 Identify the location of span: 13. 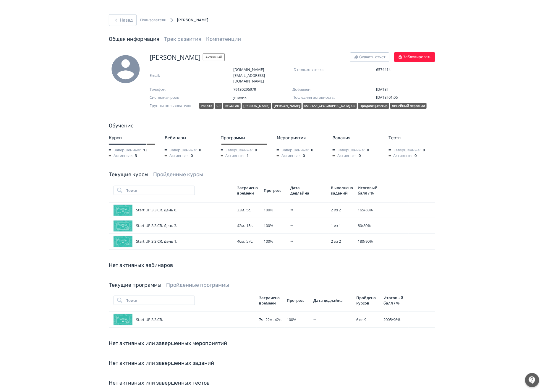
(145, 150).